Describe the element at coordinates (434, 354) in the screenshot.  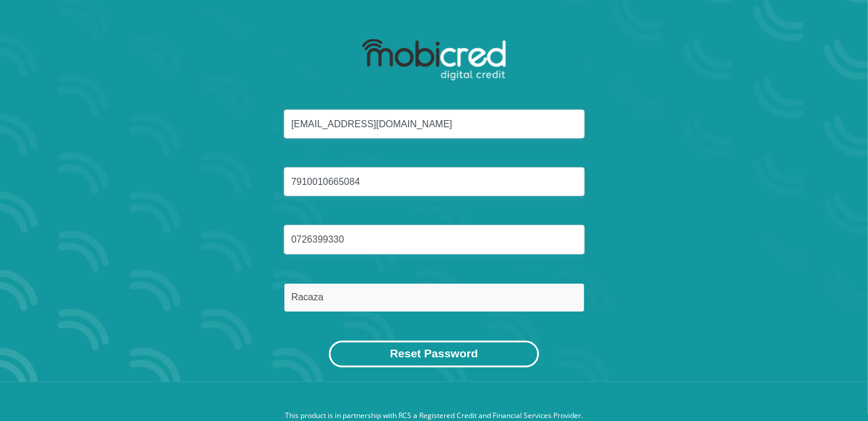
I see `button: Reset Password` at that location.